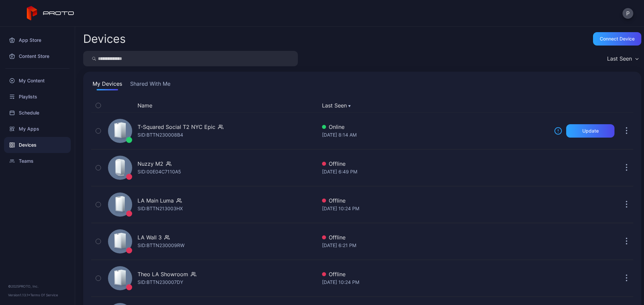 The height and width of the screenshot is (305, 644). I want to click on a: My Apps, so click(37, 129).